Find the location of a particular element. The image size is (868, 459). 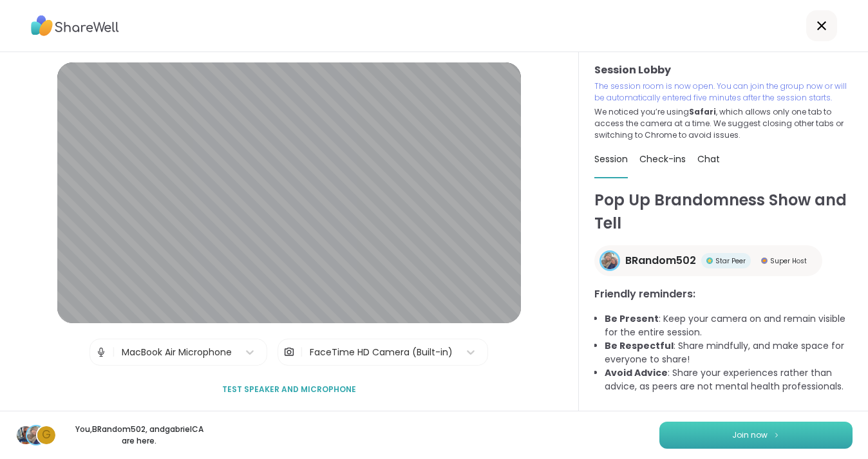

li: : Share mindfully, and make space for everyone to share! is located at coordinates (728, 353).